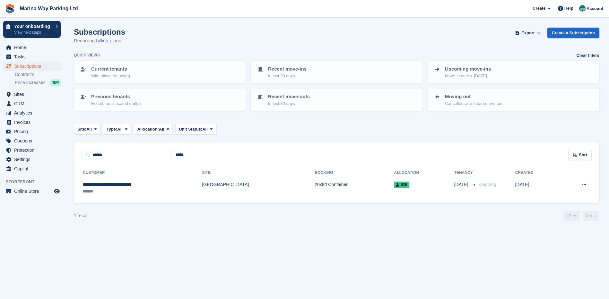  I want to click on span: Subscriptions, so click(33, 66).